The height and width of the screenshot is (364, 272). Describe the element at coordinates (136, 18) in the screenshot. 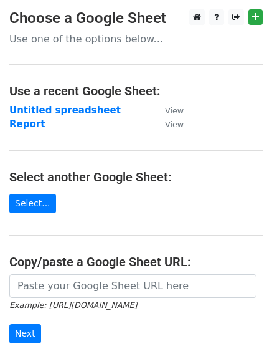

I see `h3: Choose a Google Sheet` at that location.